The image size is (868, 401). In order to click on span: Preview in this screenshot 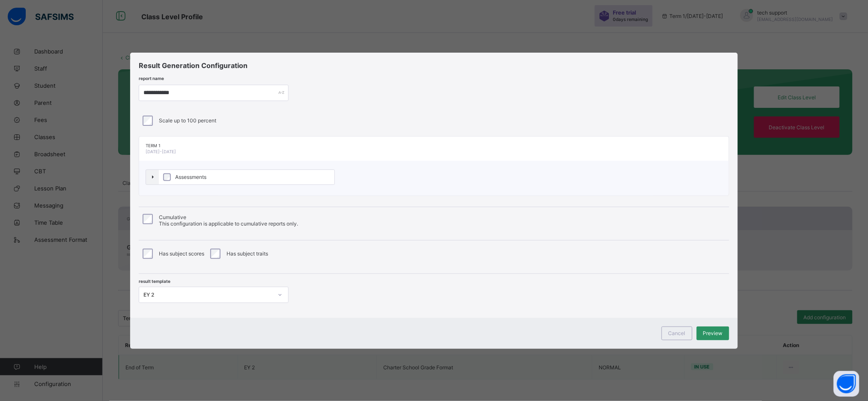, I will do `click(713, 333)`.